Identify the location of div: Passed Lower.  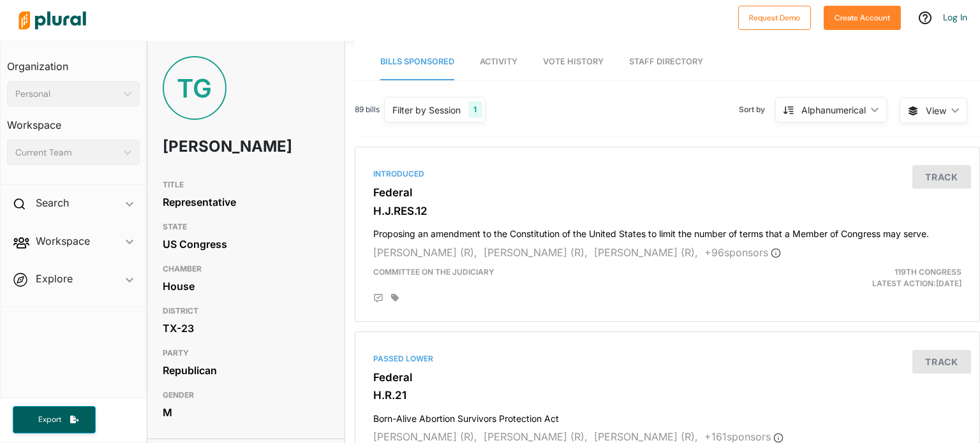
(667, 360).